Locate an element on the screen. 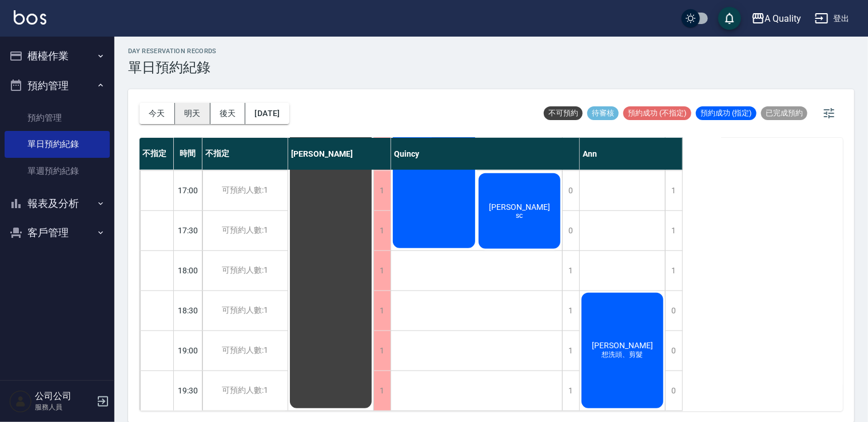  div: 時間 is located at coordinates (188, 154).